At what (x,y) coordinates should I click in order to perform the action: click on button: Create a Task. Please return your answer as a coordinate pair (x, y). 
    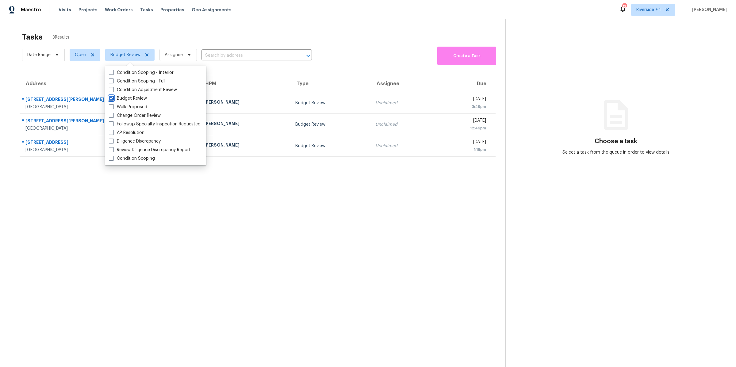
    Looking at the image, I should click on (467, 56).